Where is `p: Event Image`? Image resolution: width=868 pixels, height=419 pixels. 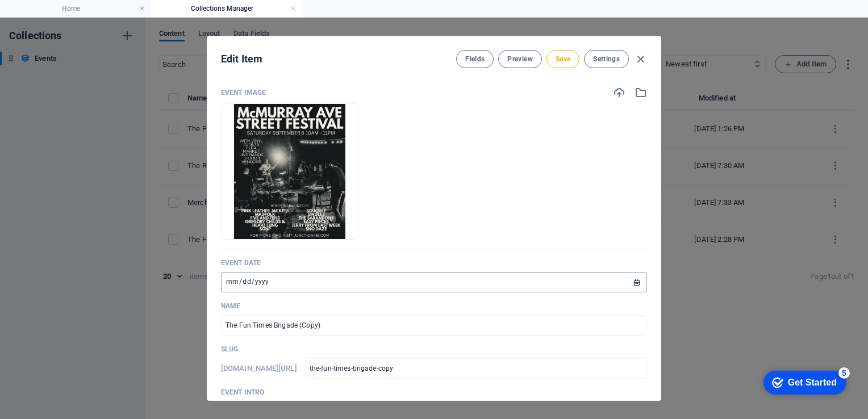
p: Event Image is located at coordinates (243, 93).